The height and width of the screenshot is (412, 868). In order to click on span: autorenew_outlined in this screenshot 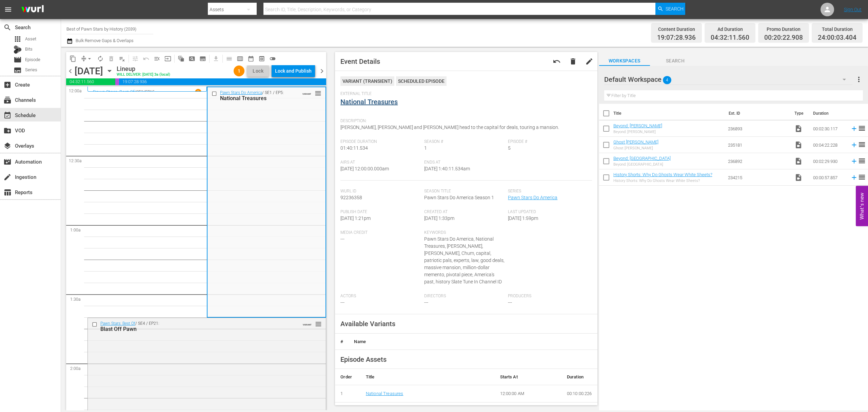, I will do `click(100, 58)`.